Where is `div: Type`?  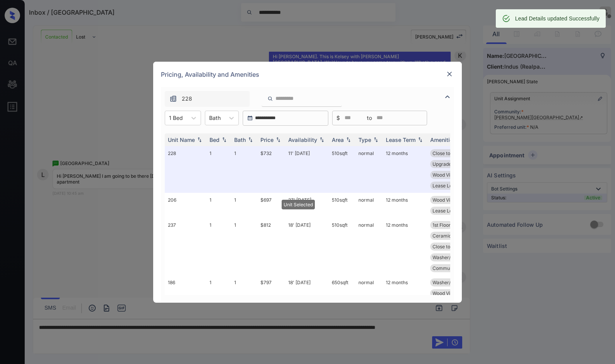 div: Type is located at coordinates (364, 139).